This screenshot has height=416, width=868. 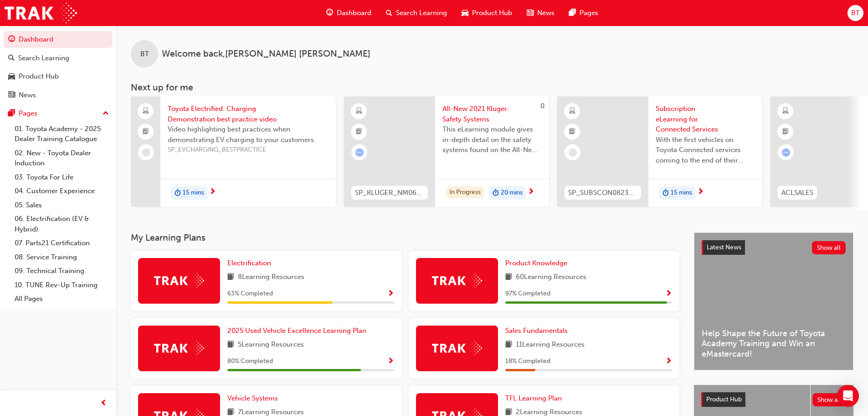 I want to click on a: 08. Service Training, so click(x=62, y=257).